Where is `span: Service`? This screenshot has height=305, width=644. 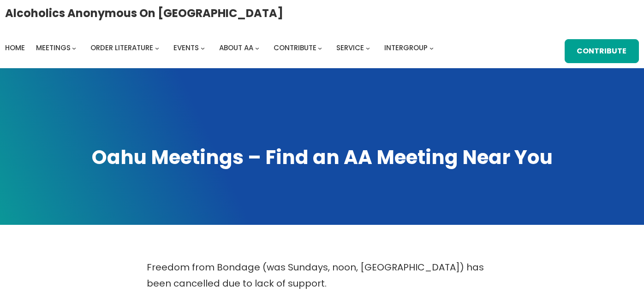
span: Service is located at coordinates (351, 47).